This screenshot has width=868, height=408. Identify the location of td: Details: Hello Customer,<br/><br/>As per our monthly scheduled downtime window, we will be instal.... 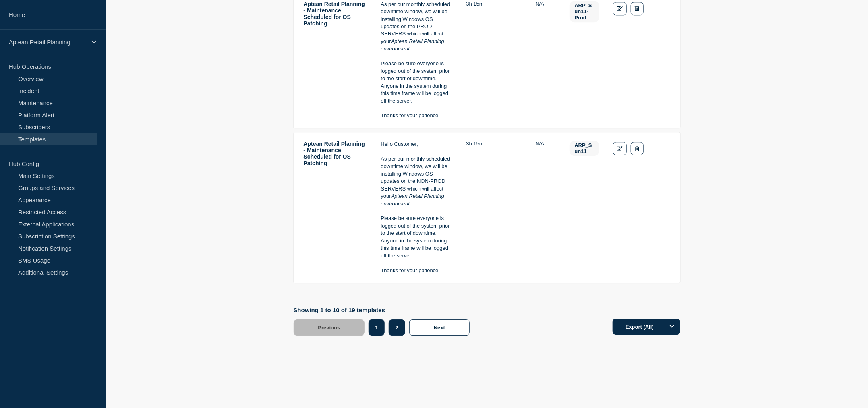
(417, 208).